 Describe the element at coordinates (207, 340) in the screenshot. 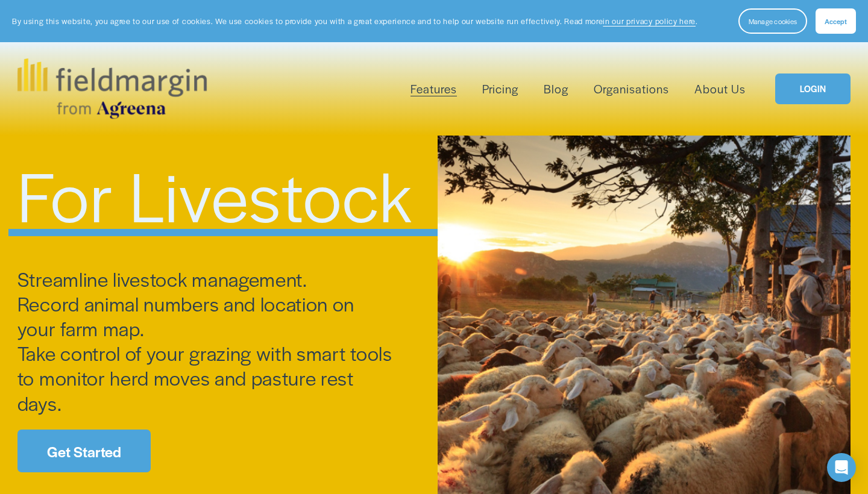

I see `span: Streamline livestock management. Record animal numbers and location on your farm map. Take contro...` at that location.